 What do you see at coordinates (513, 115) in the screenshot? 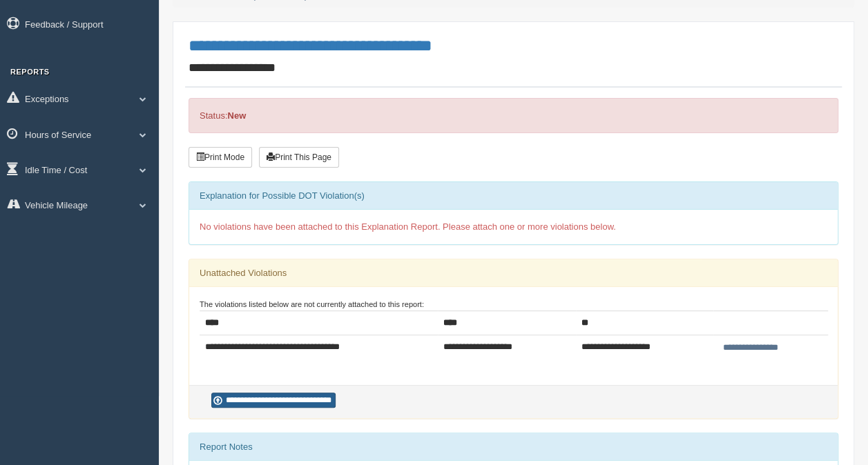
I see `div: Status:` at bounding box center [513, 115].